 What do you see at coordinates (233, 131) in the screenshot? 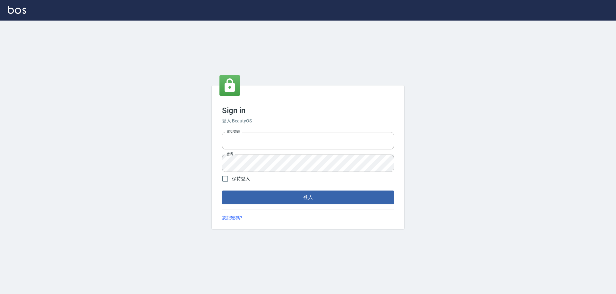
I see `label: 電話號碼` at bounding box center [233, 131].